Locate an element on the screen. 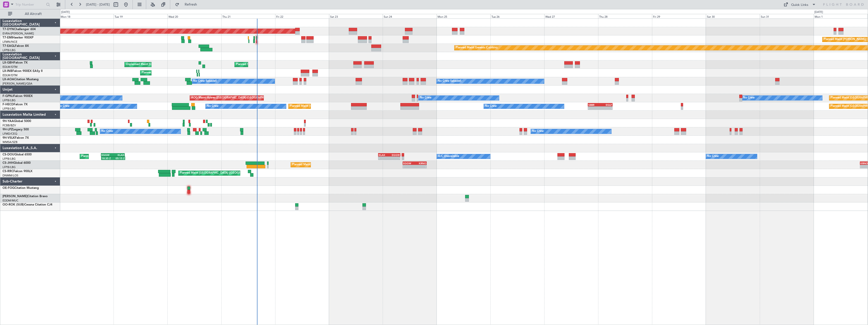 Image resolution: width=868 pixels, height=325 pixels. div: Tue 26 is located at coordinates (518, 16).